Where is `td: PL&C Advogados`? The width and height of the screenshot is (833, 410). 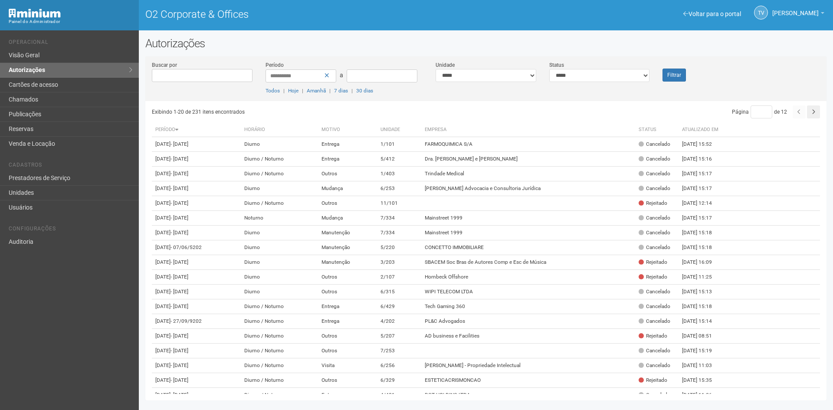 td: PL&C Advogados is located at coordinates (528, 321).